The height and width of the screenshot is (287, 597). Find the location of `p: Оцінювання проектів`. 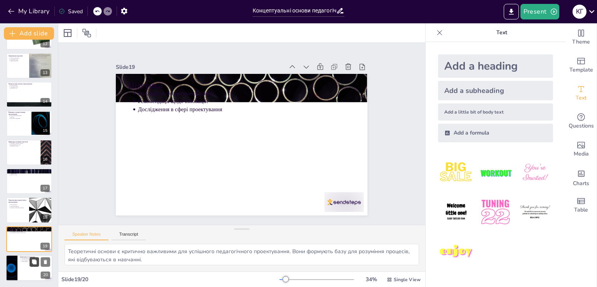

p: Оцінювання проектів is located at coordinates (17, 56).